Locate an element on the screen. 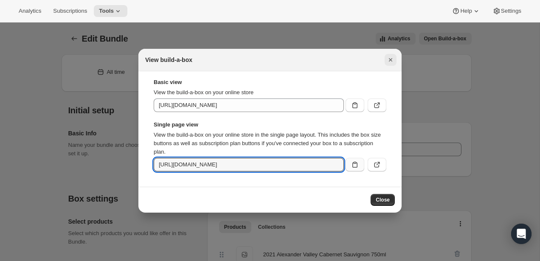 This screenshot has height=261, width=540. button: Analytics is located at coordinates (30, 11).